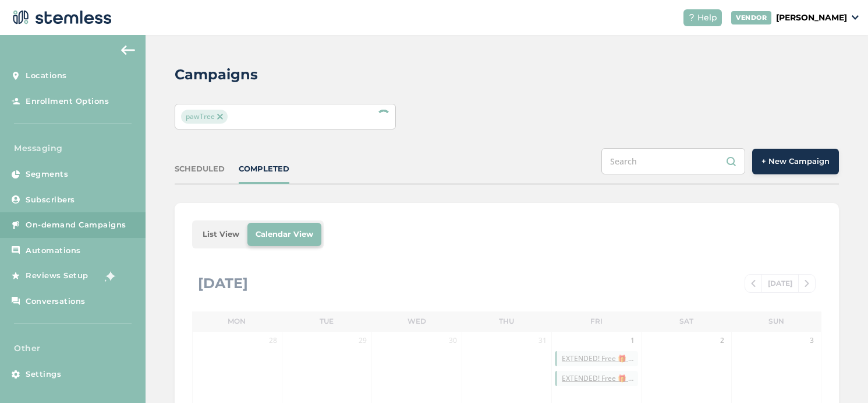 The width and height of the screenshot is (868, 403). I want to click on li: Calendar View, so click(284, 234).